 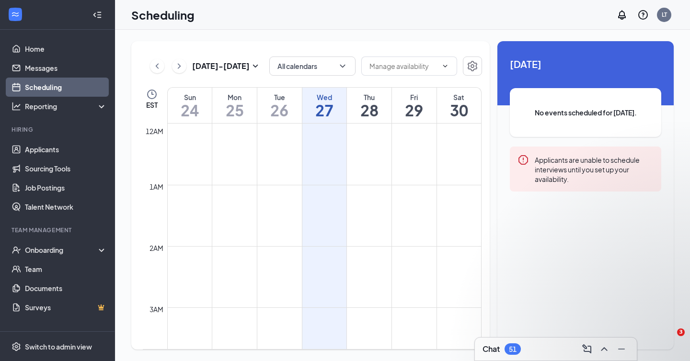 I want to click on div: Sun, so click(x=190, y=97).